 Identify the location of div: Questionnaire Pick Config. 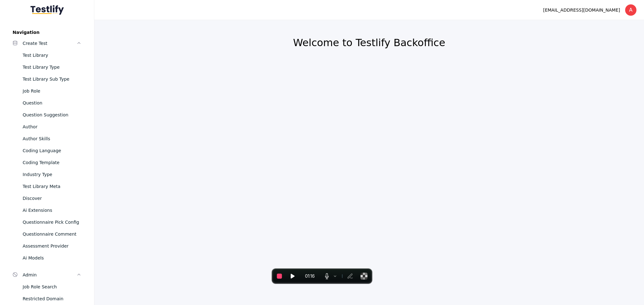
(52, 222).